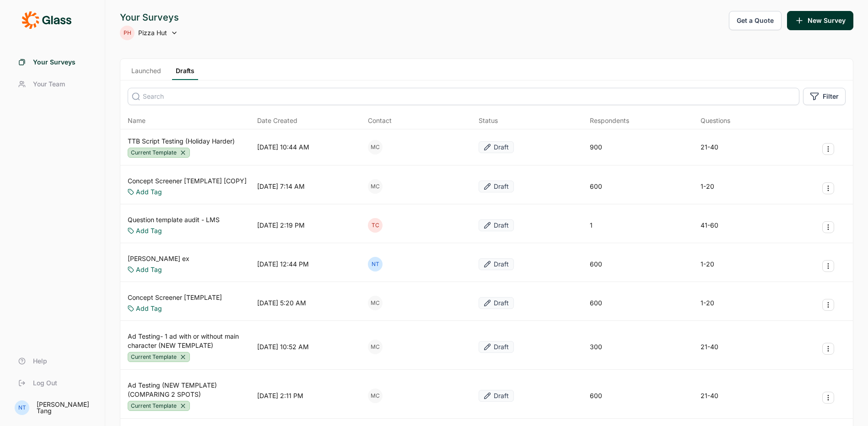 The image size is (868, 426). Describe the element at coordinates (152, 33) in the screenshot. I see `span: Pizza Hut` at that location.